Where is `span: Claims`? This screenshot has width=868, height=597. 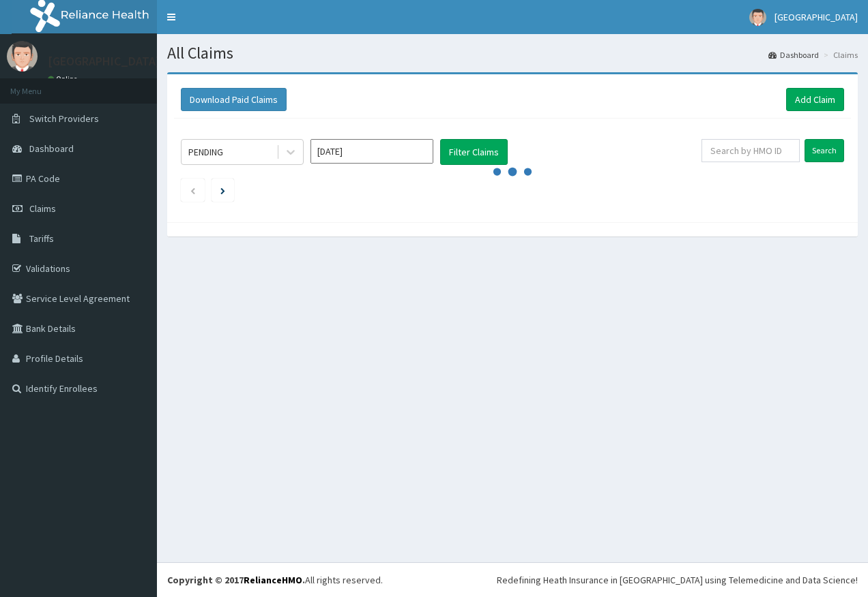
span: Claims is located at coordinates (42, 208).